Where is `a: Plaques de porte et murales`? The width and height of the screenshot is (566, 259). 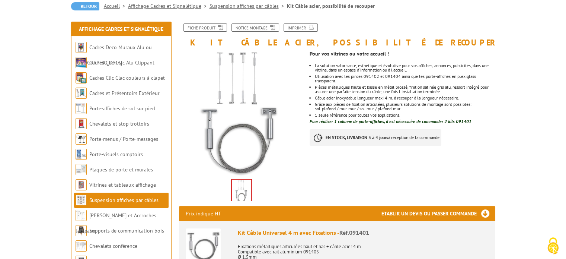
a: Plaques de porte et murales is located at coordinates (121, 169).